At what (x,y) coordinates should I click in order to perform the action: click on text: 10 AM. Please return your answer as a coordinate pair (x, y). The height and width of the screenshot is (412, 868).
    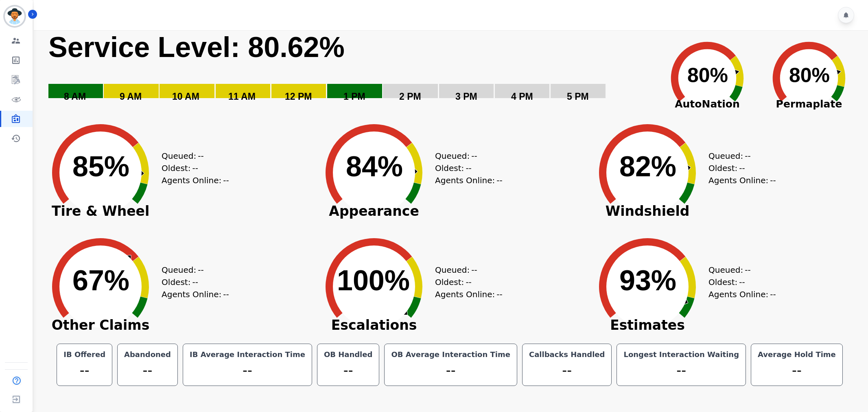
    Looking at the image, I should click on (185, 97).